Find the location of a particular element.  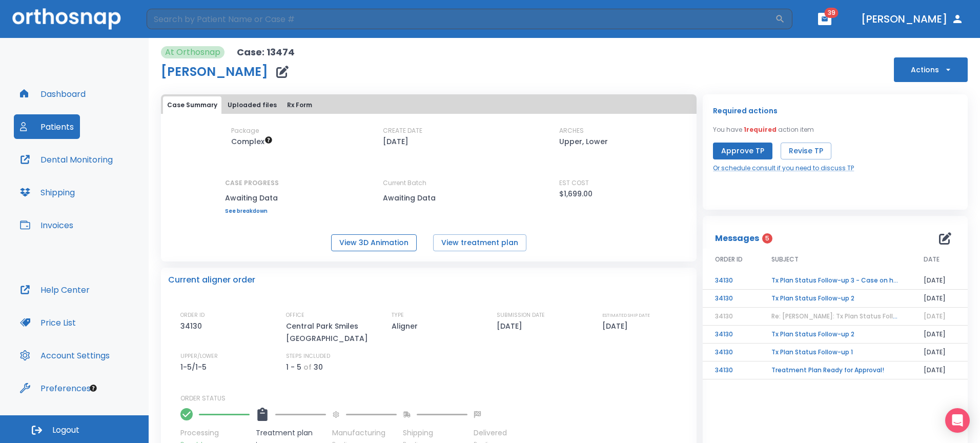

img: Orthosnap is located at coordinates (67, 18).